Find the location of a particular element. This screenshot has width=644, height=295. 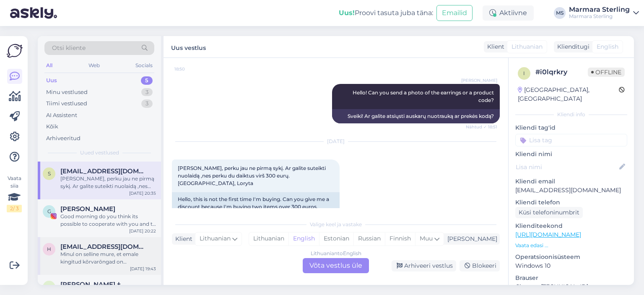

p: Kliendi telefon is located at coordinates (571, 202).